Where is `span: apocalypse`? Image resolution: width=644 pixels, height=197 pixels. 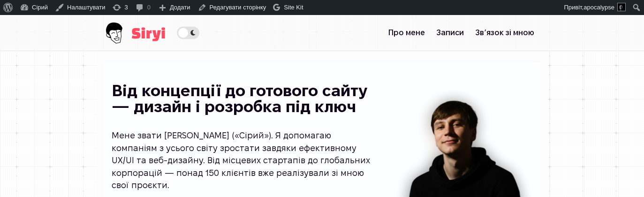 span: apocalypse is located at coordinates (599, 7).